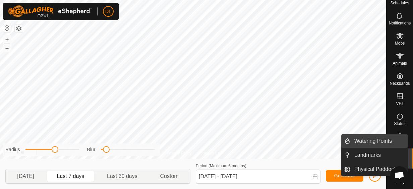 Image resolution: width=413 pixels, height=189 pixels. I want to click on button: Reset Map, so click(7, 28).